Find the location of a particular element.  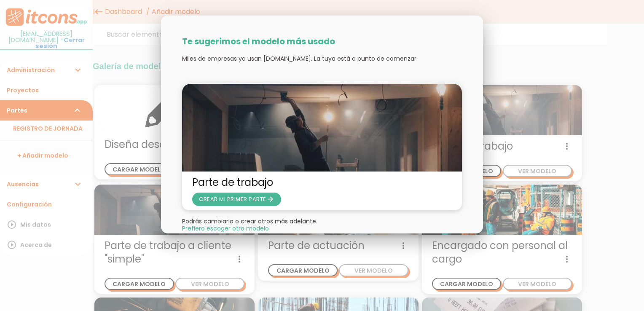

h3: Te sugerimos el modelo más usado is located at coordinates (322, 41).